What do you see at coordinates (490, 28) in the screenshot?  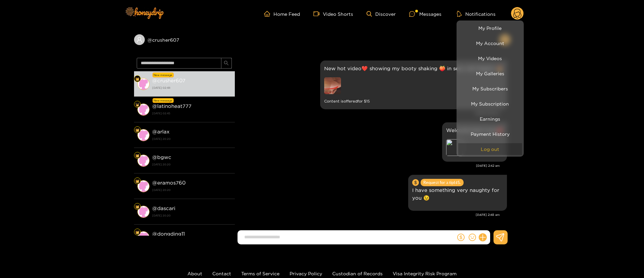 I see `a: My Profile` at bounding box center [490, 28].